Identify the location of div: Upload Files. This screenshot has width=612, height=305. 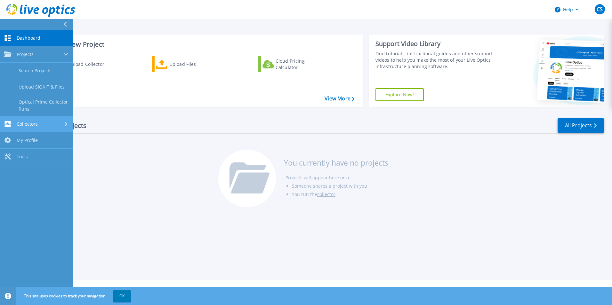
(195, 64).